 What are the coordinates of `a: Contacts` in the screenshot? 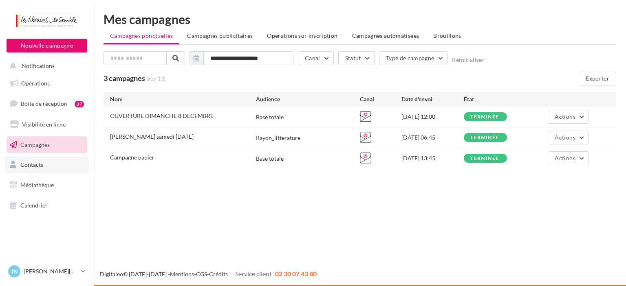 It's located at (47, 165).